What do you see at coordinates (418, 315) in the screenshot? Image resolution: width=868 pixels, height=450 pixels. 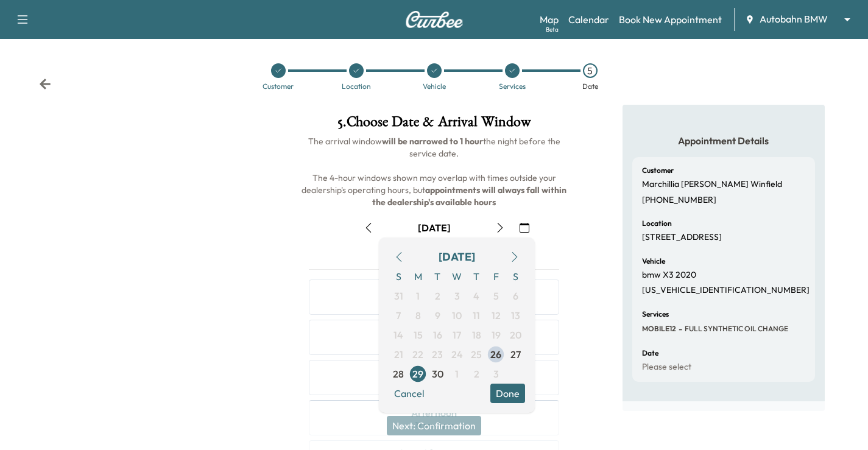 I see `span: 8` at bounding box center [418, 315].